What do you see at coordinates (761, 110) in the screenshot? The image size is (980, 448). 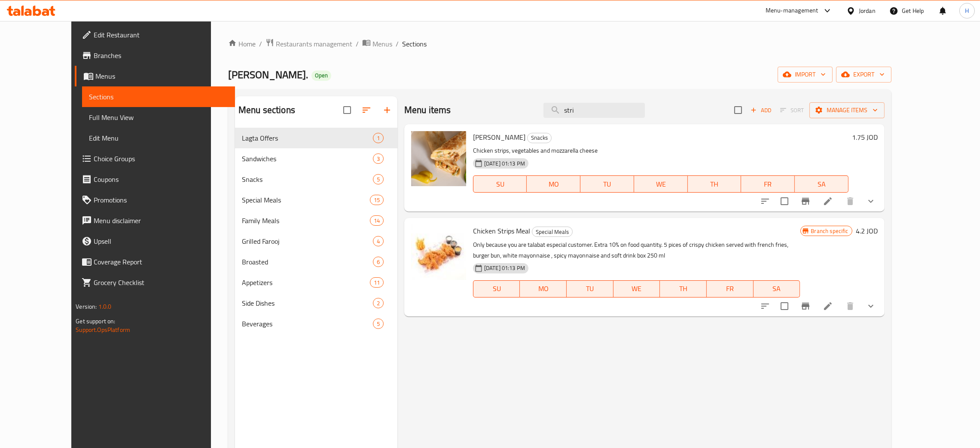 I see `span: Add` at bounding box center [761, 110].